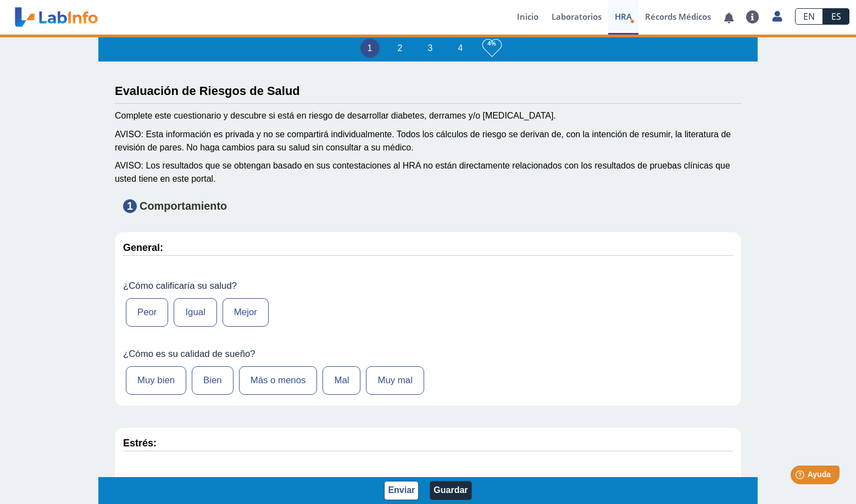 Image resolution: width=856 pixels, height=504 pixels. Describe the element at coordinates (61, 13) in the screenshot. I see `span: Ayuda` at that location.